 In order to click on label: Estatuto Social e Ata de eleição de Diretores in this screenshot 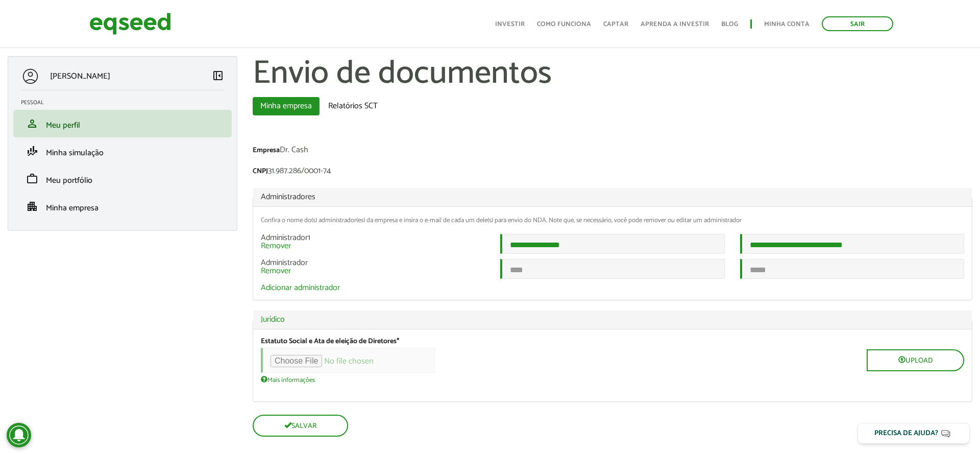, I will do `click(330, 342)`.